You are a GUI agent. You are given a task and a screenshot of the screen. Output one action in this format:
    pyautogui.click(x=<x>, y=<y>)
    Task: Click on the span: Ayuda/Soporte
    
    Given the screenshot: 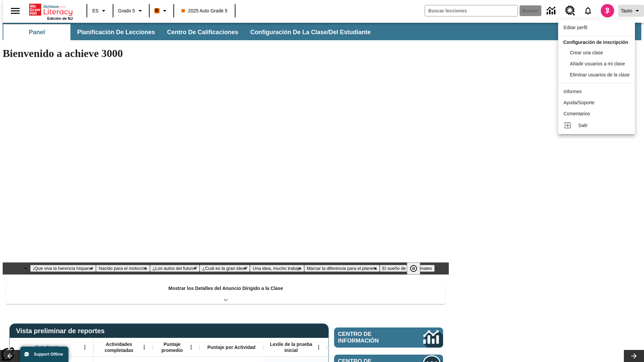 What is the action you would take?
    pyautogui.click(x=579, y=103)
    